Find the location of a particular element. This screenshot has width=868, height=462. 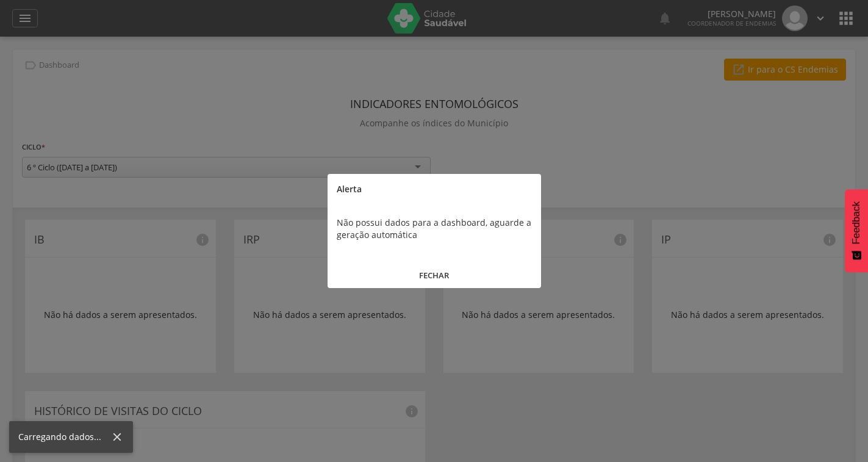

button: FECHAR is located at coordinates (434, 276).